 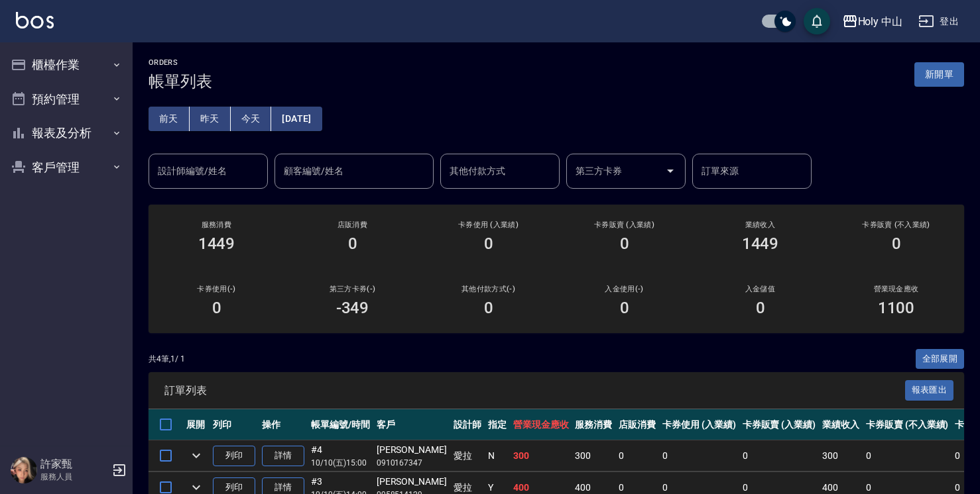 I want to click on th: 卡券販賣 (不入業績), so click(x=907, y=425).